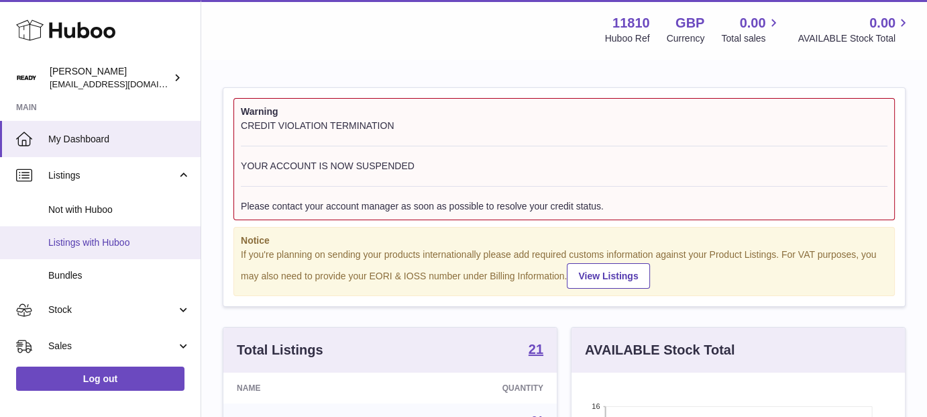 The height and width of the screenshot is (417, 927). Describe the element at coordinates (854, 38) in the screenshot. I see `span: AVAILABLE Stock Total` at that location.